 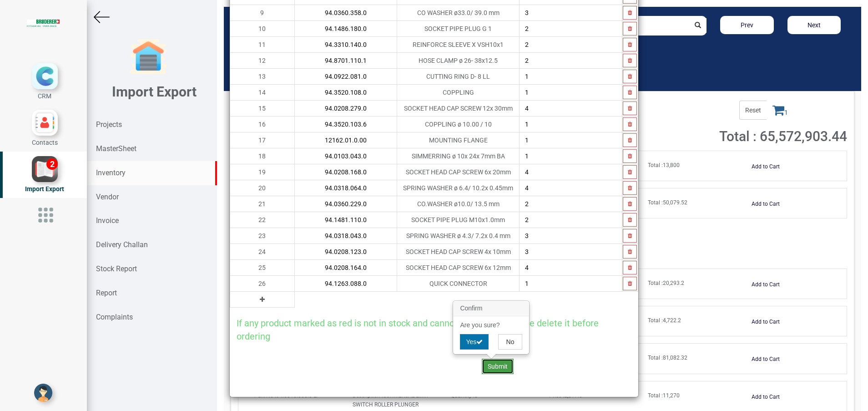 What do you see at coordinates (417, 330) in the screenshot?
I see `span: If any product marked as red is not in stock and cannot be ordered, please delete it before ordering` at bounding box center [417, 330].